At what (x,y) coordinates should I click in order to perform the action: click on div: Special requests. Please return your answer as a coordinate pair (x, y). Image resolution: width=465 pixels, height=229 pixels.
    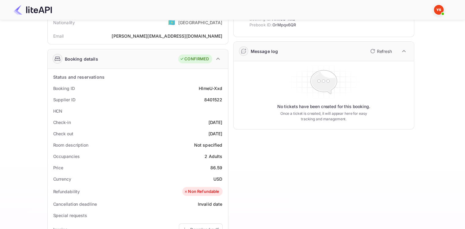
    Looking at the image, I should click on (70, 215).